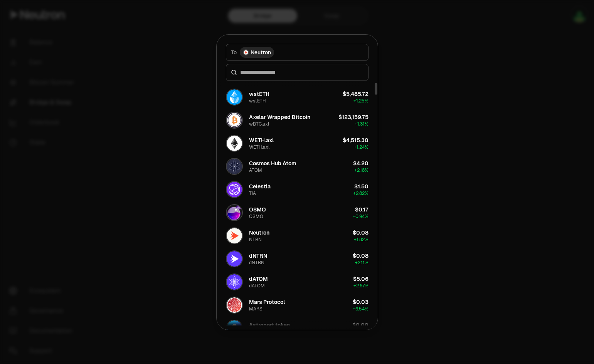  I want to click on span: + 1.24%, so click(361, 147).